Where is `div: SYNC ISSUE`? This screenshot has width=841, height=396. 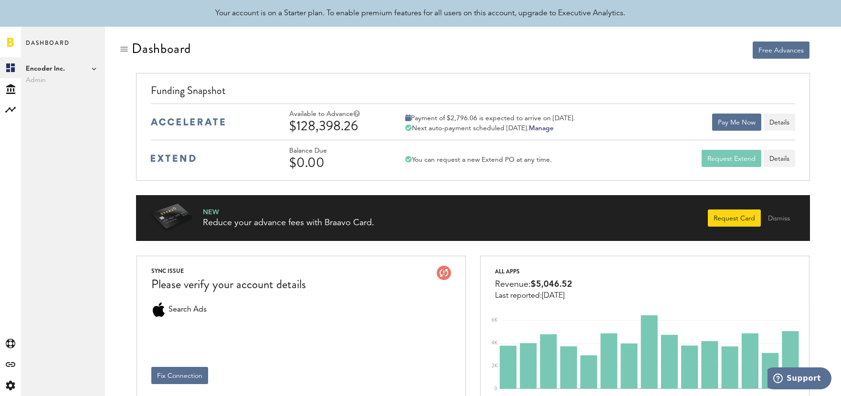 div: SYNC ISSUE is located at coordinates (229, 271).